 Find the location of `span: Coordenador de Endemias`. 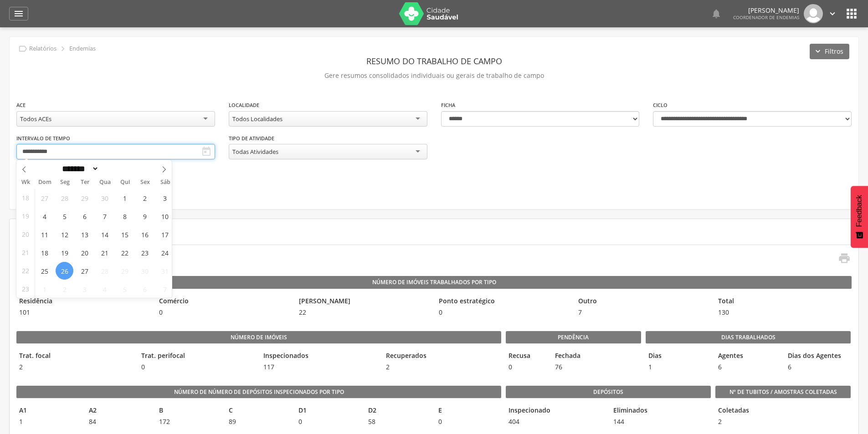

span: Coordenador de Endemias is located at coordinates (766, 17).